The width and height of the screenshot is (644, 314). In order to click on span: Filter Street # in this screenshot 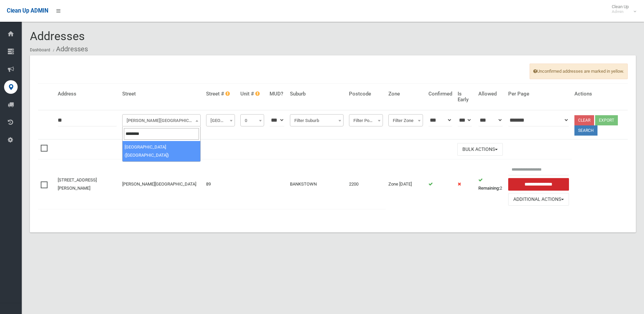, I will do `click(220, 120)`.